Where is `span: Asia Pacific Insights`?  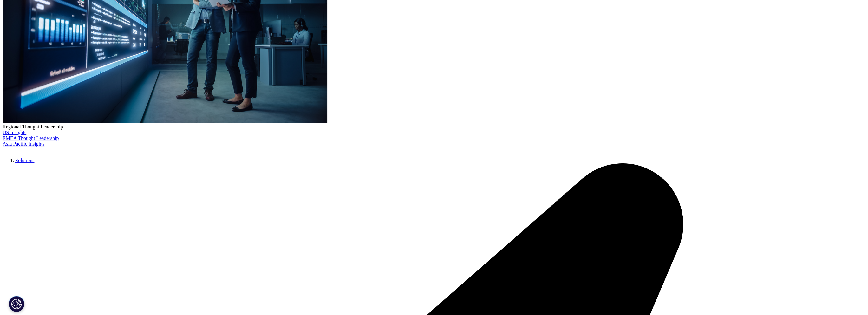
span: Asia Pacific Insights is located at coordinates (23, 143).